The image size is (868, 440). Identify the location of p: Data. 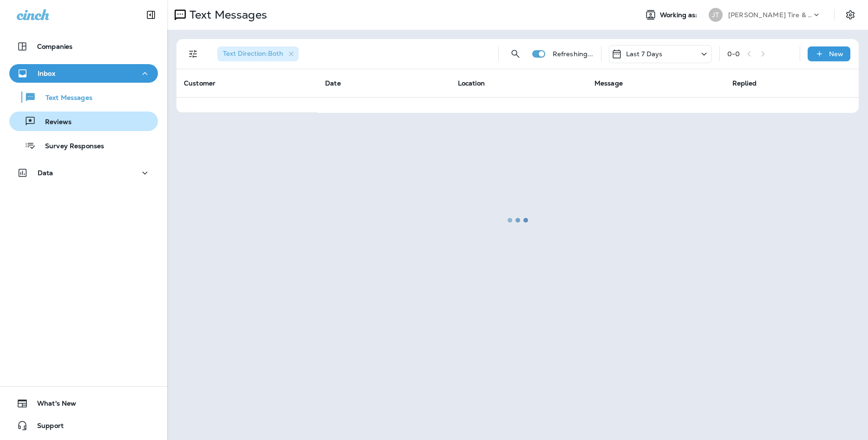
(45, 173).